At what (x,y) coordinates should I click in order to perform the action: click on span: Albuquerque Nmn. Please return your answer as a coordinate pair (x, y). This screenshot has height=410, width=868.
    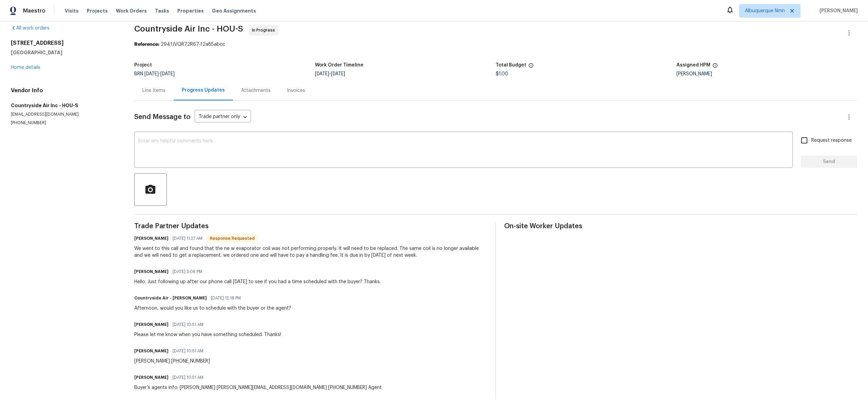
    Looking at the image, I should click on (765, 11).